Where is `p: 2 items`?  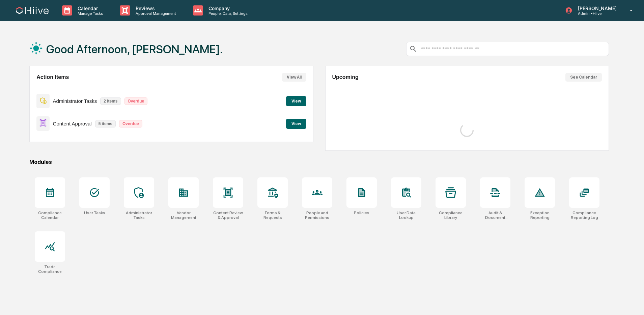 p: 2 items is located at coordinates (111, 101).